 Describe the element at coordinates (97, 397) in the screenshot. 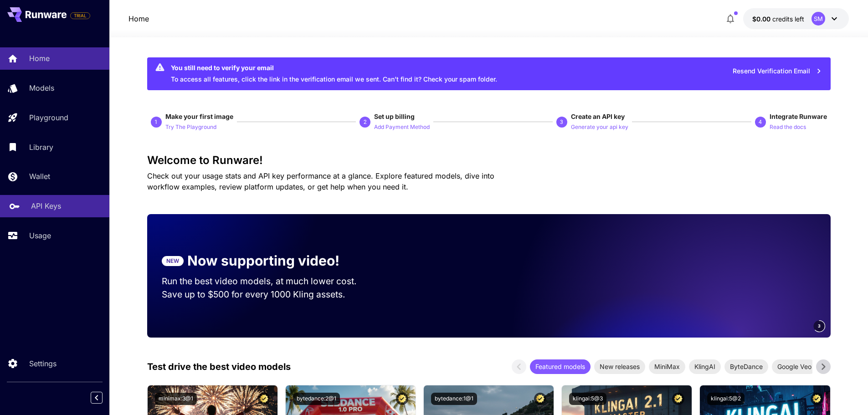

I see `button: Collapse sidebar` at that location.